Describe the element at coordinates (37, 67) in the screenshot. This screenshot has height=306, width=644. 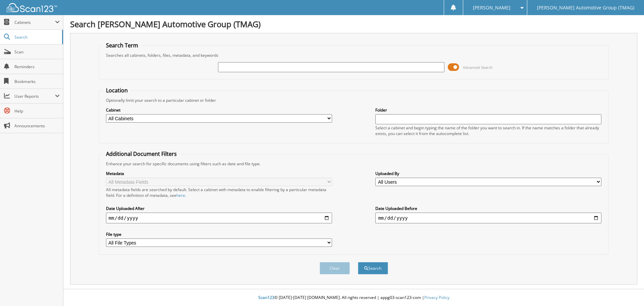
I see `span: Reminders` at that location.